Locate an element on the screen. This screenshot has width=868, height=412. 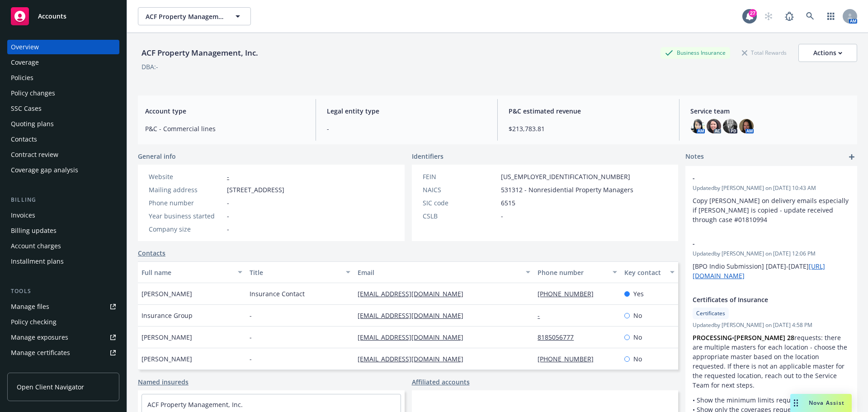
a: Policy checking is located at coordinates (63, 322).